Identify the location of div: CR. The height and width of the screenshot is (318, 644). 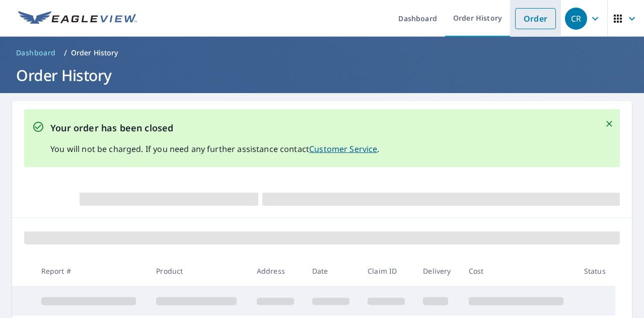
(576, 18).